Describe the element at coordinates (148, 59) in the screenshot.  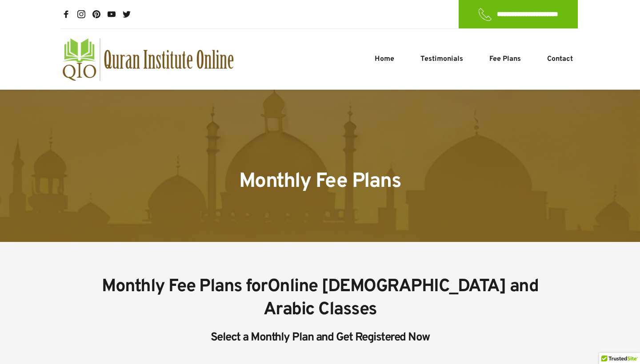
I see `a: quran-institute-online-australia` at that location.